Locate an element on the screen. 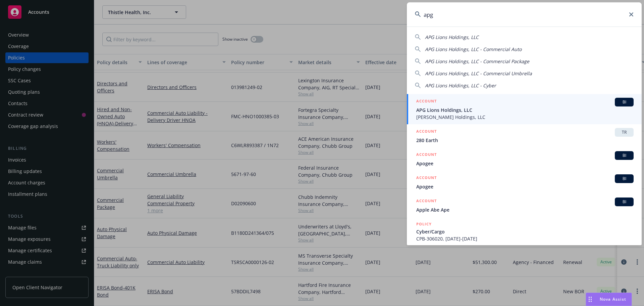 This screenshot has height=306, width=644. a: ACCOUNTTR280 Earth is located at coordinates (524, 135).